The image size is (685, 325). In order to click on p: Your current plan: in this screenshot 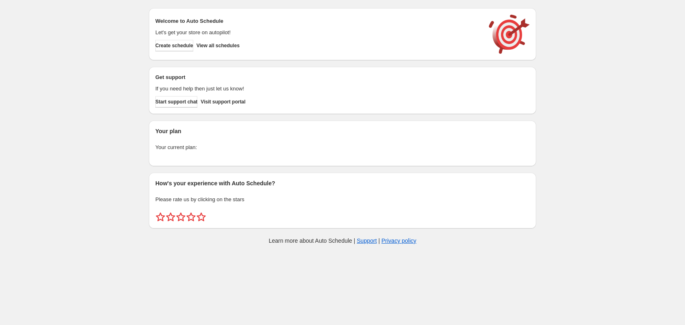, I will do `click(342, 148)`.